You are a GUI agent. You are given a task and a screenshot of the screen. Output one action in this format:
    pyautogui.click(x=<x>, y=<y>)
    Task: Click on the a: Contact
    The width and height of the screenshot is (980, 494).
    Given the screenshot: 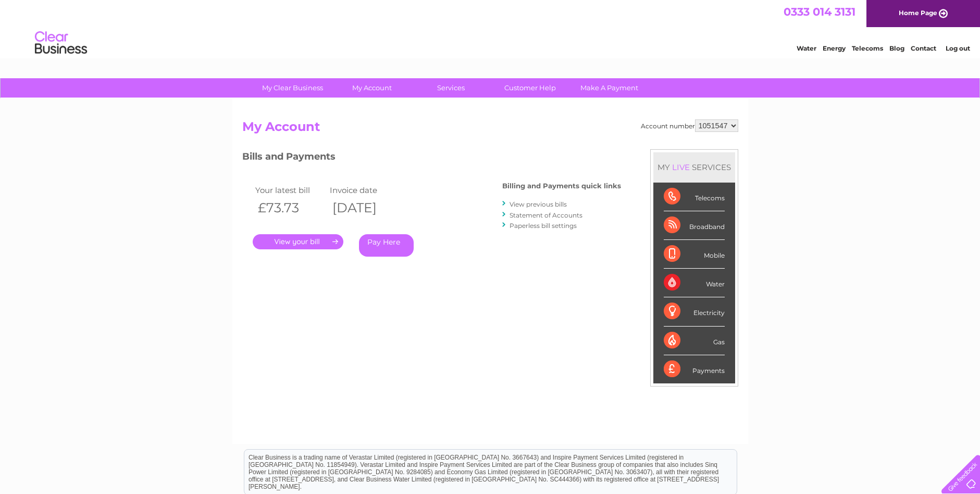 What is the action you would take?
    pyautogui.click(x=923, y=48)
    